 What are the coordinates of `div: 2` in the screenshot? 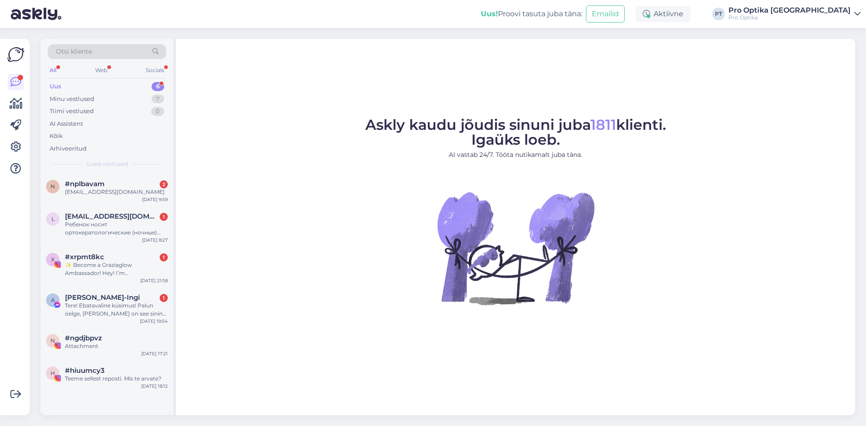 It's located at (164, 185).